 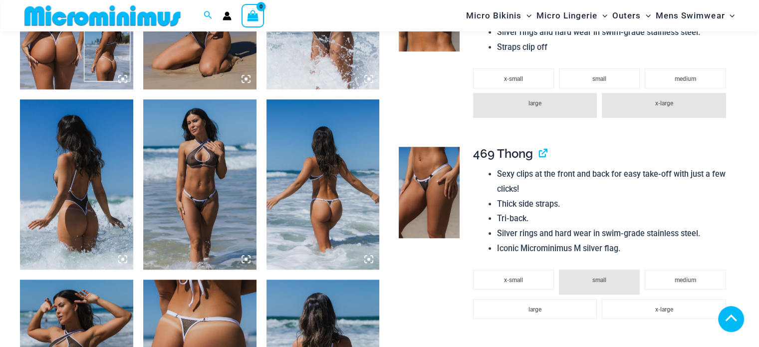 What do you see at coordinates (503, 153) in the screenshot?
I see `span: 469 Thong` at bounding box center [503, 153].